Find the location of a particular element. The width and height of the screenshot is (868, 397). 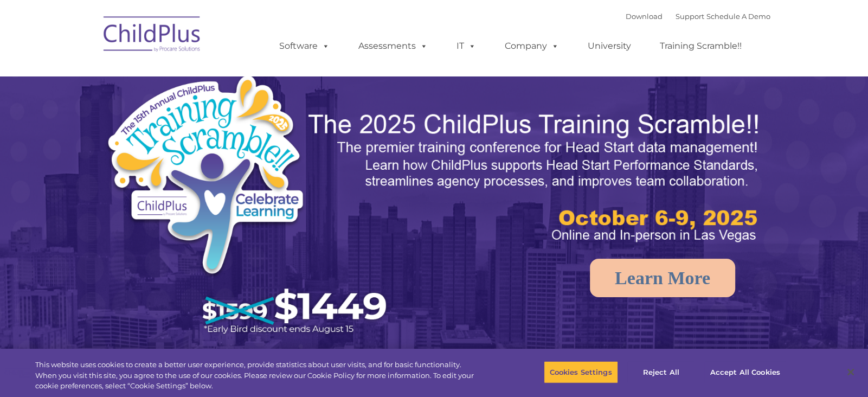

span: Last name is located at coordinates (167, 76).